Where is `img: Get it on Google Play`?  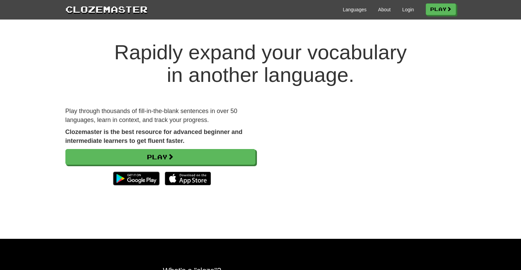 img: Get it on Google Play is located at coordinates (136, 178).